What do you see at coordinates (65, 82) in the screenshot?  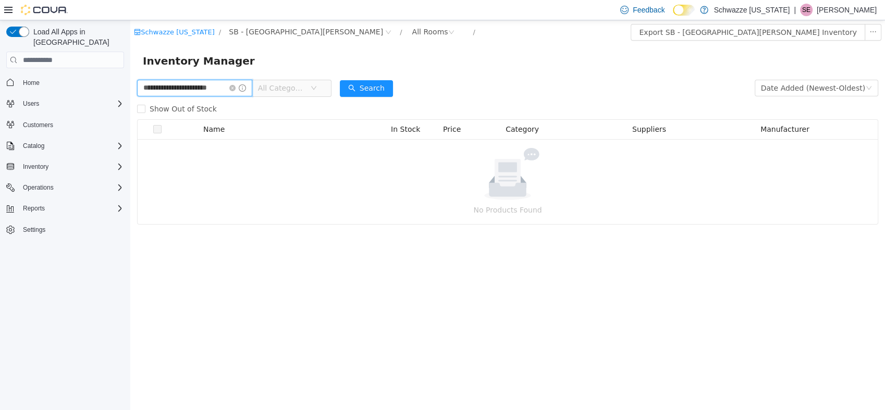 I see `button: Home` at bounding box center [65, 82].